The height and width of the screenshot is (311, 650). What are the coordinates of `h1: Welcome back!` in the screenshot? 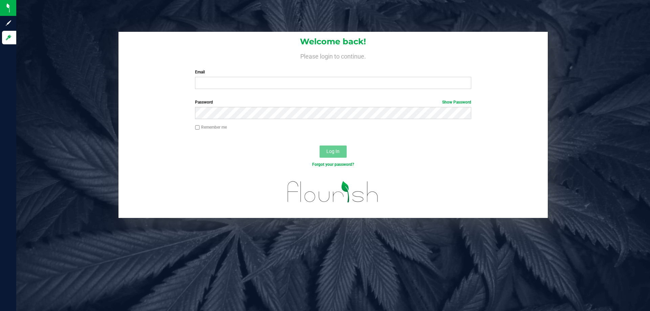 It's located at (333, 42).